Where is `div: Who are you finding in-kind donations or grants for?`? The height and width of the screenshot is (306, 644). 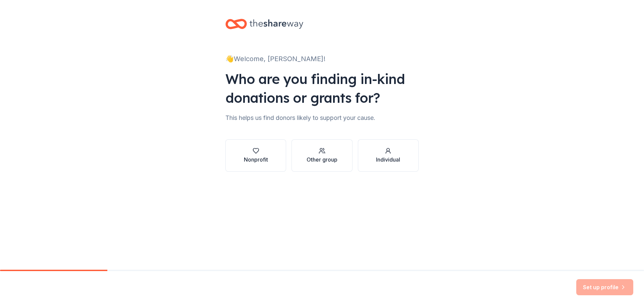 div: Who are you finding in-kind donations or grants for? is located at coordinates (322, 88).